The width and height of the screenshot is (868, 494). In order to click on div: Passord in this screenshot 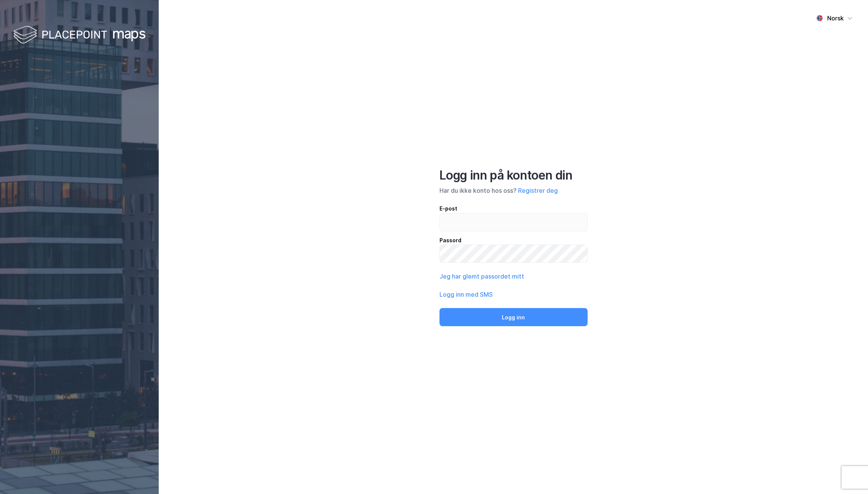, I will do `click(513, 240)`.